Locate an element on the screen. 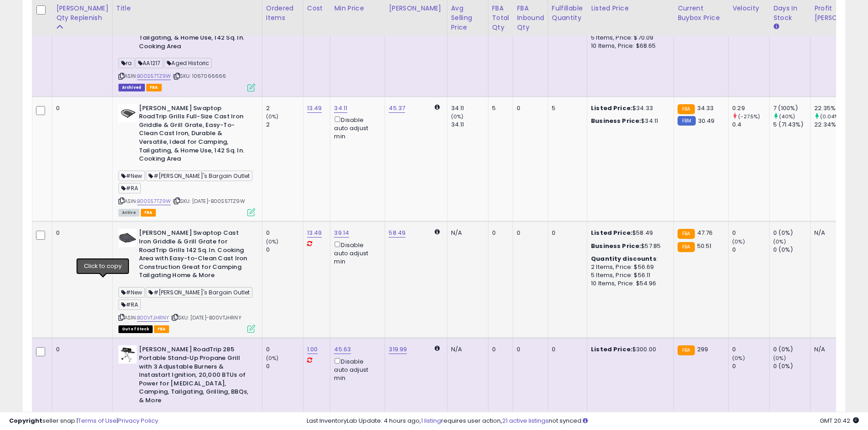  span: Aged Historic is located at coordinates (188, 63).